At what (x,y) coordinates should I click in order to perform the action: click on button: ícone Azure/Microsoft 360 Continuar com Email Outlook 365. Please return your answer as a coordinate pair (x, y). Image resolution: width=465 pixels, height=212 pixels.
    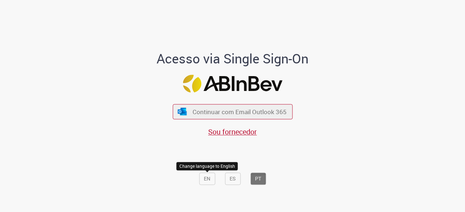
    Looking at the image, I should click on (232, 112).